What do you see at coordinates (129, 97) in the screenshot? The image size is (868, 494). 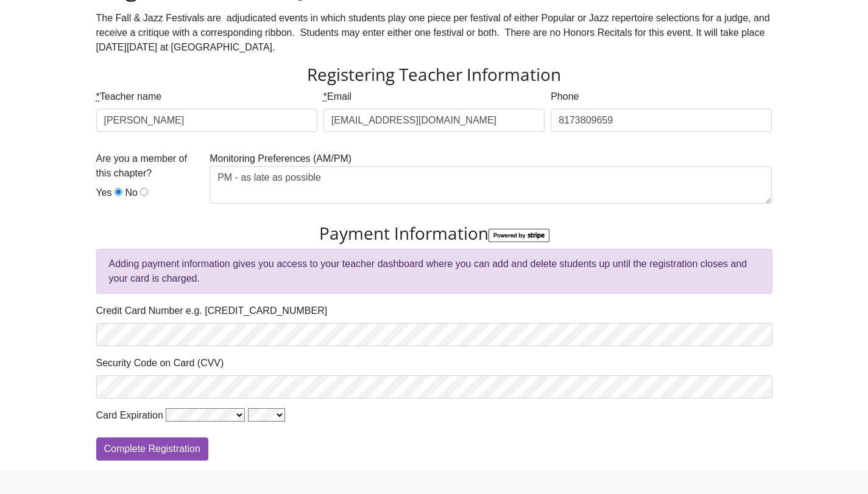 I see `label: Teacher name` at bounding box center [129, 97].